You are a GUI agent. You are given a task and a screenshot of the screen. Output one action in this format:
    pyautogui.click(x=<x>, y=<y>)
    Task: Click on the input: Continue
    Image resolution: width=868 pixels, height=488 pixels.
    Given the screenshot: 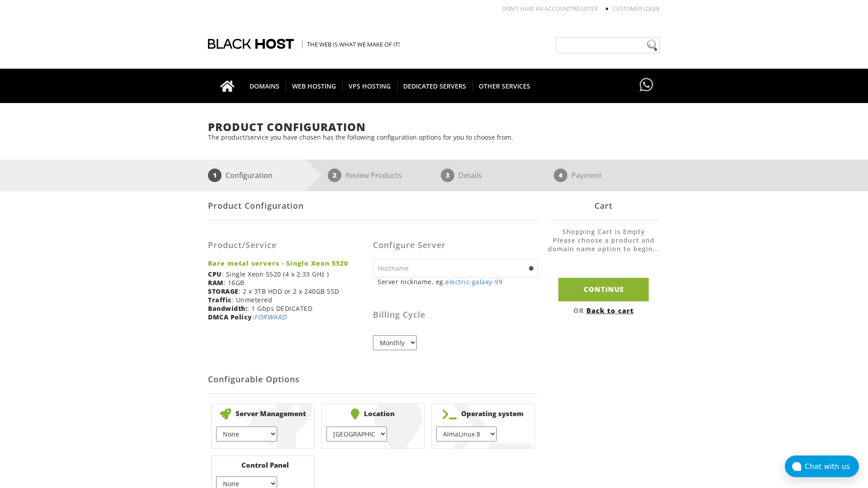 What is the action you would take?
    pyautogui.click(x=604, y=289)
    